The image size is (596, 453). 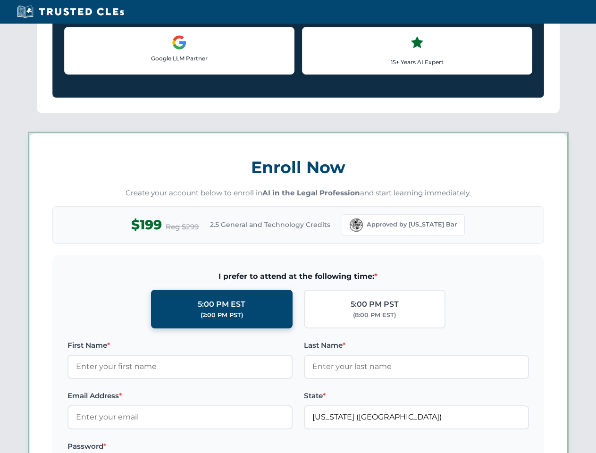 What do you see at coordinates (179, 42) in the screenshot?
I see `img: Google` at bounding box center [179, 42].